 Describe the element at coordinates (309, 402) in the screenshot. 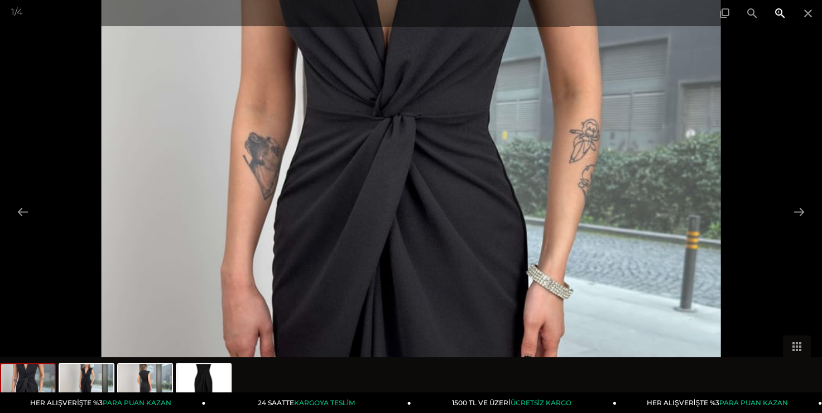

I see `a: 24 SAATTEKARGOYA TESLİM` at that location.